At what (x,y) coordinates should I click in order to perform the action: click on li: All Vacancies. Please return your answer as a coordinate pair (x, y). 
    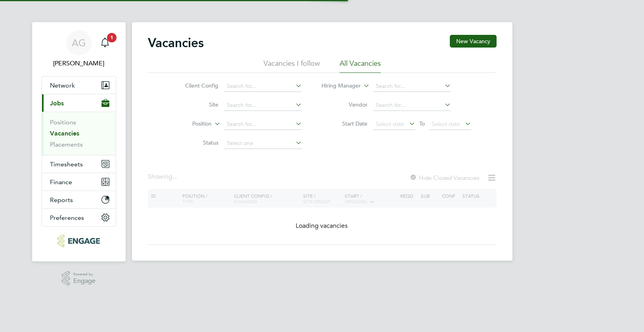
    Looking at the image, I should click on (360, 66).